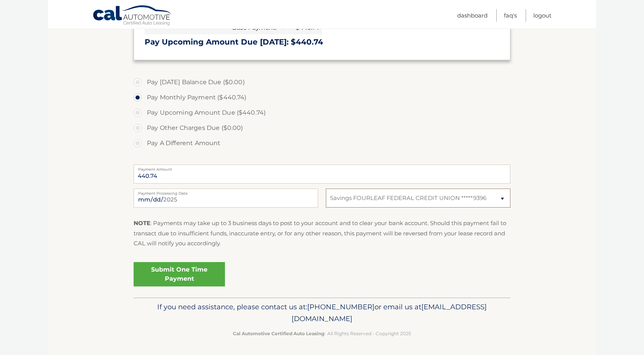  What do you see at coordinates (543, 16) in the screenshot?
I see `a: Logout` at bounding box center [543, 16].